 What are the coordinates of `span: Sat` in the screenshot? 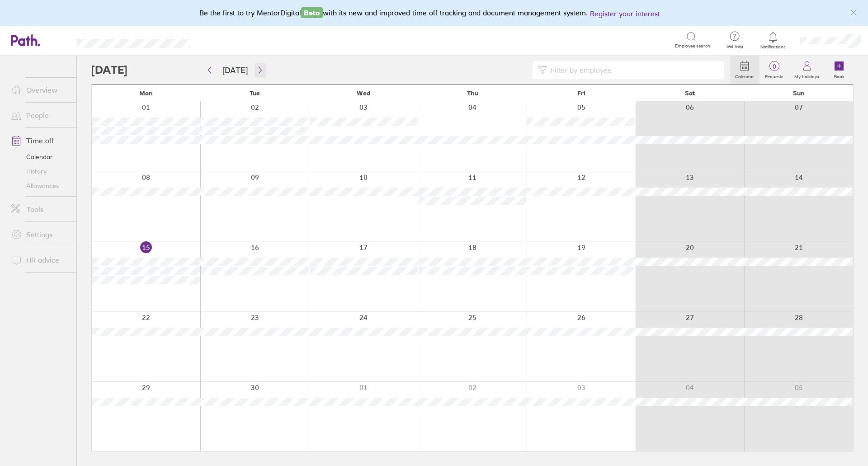 It's located at (690, 93).